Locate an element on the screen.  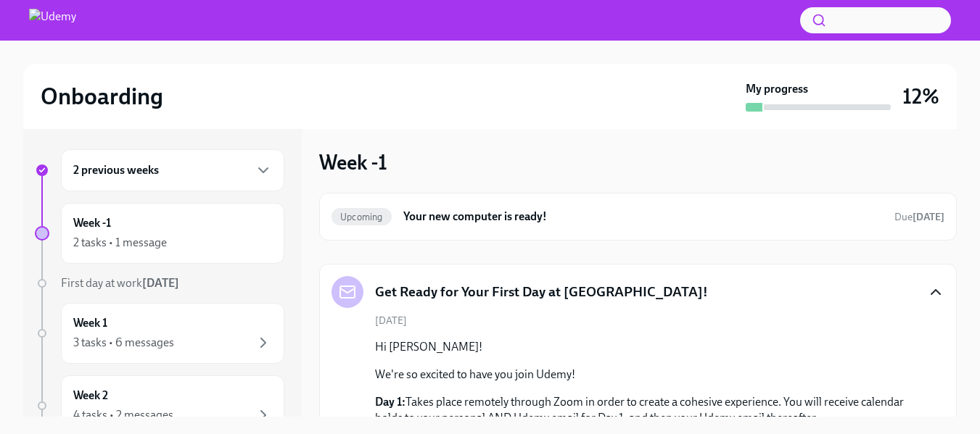
span: September 6th, 2025 16:00 is located at coordinates (920, 217).